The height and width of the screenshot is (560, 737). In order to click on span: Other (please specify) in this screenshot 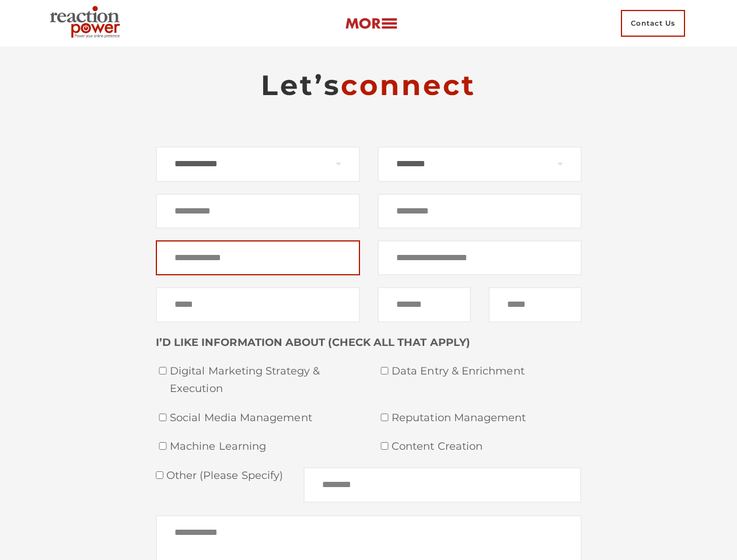, I will do `click(223, 475)`.